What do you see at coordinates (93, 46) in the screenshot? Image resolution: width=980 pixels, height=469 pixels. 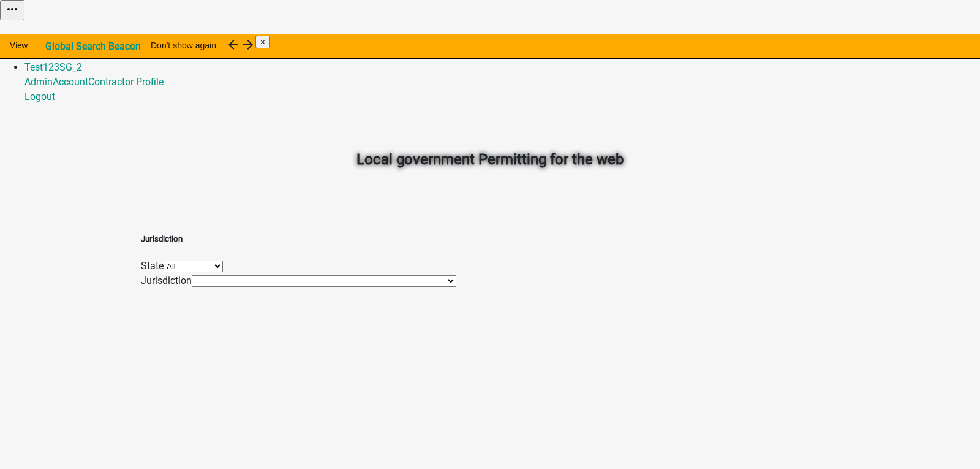 I see `strong: Global Search Beacon` at bounding box center [93, 46].